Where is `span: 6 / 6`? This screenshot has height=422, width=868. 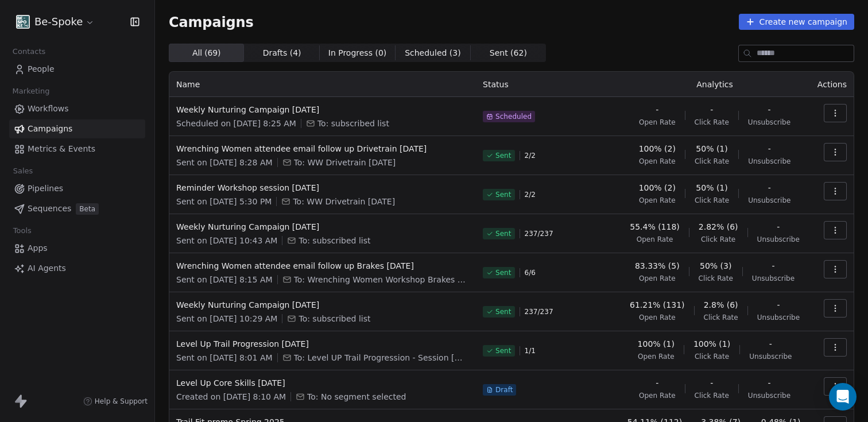
span: 6 / 6 is located at coordinates (530, 273).